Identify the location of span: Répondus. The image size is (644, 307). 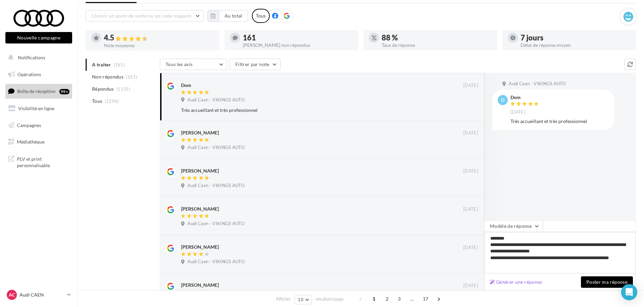
(103, 89).